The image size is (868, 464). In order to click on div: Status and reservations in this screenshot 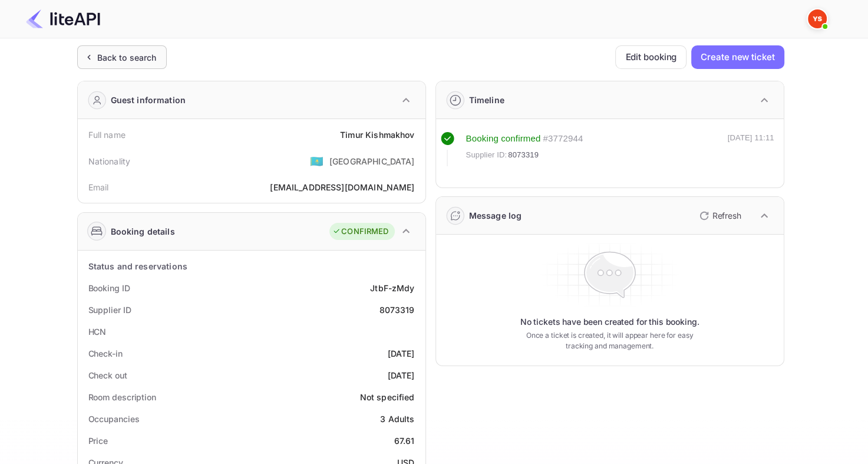, I will do `click(138, 266)`.